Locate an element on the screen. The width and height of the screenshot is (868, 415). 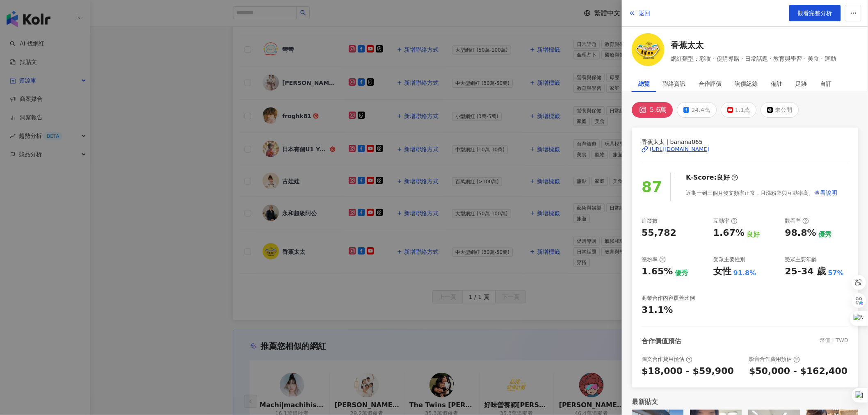
a: 觀看完整分析 is located at coordinates (815, 13).